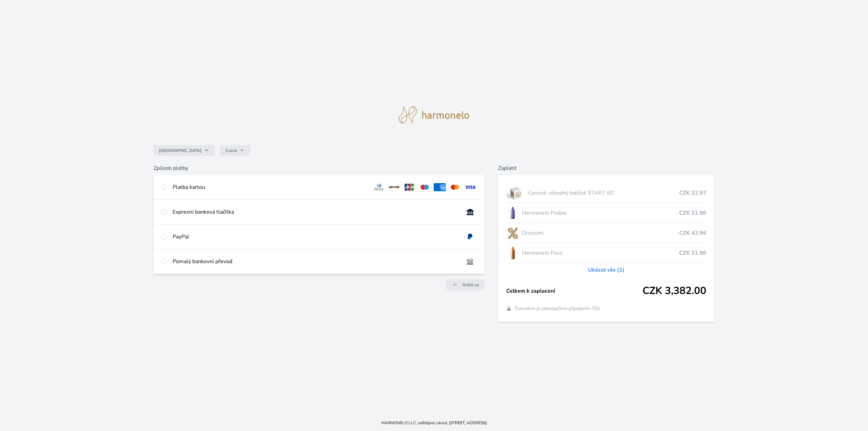 The width and height of the screenshot is (868, 431). What do you see at coordinates (270, 187) in the screenshot?
I see `div: Platba kartou` at bounding box center [270, 187].